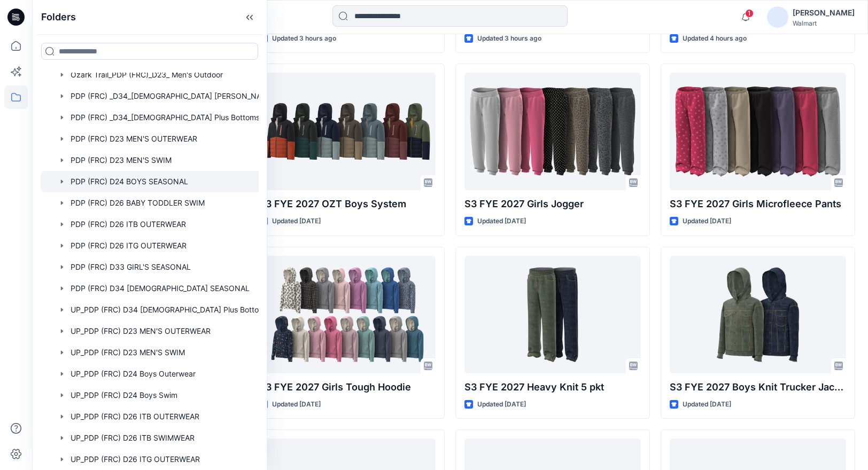 The height and width of the screenshot is (470, 868). I want to click on p: S3 FYE 2027 Boys Knit Trucker Jacket, so click(758, 387).